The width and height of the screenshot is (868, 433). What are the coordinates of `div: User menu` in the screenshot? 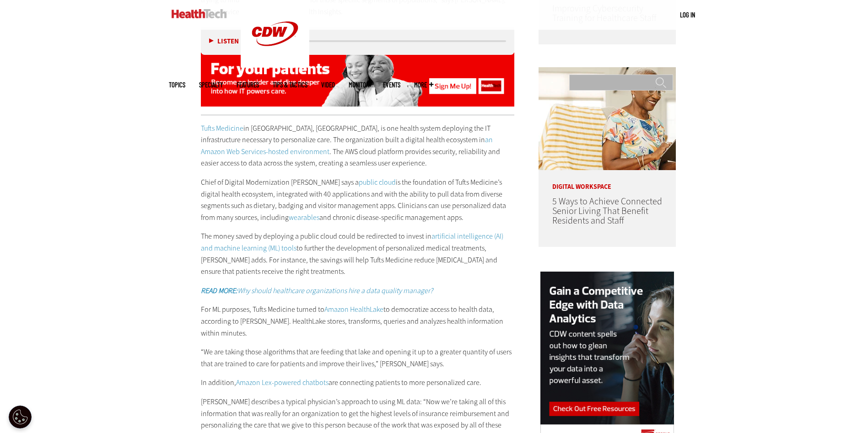 It's located at (687, 15).